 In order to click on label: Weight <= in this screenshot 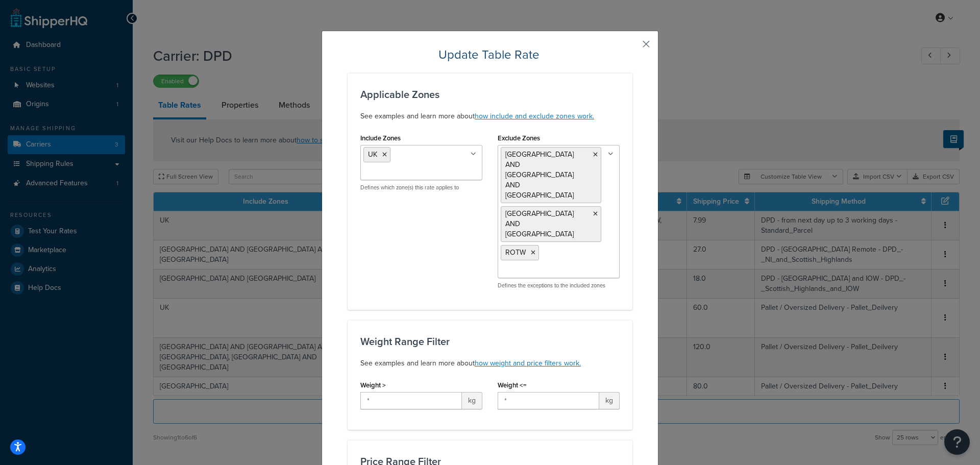, I will do `click(512, 384)`.